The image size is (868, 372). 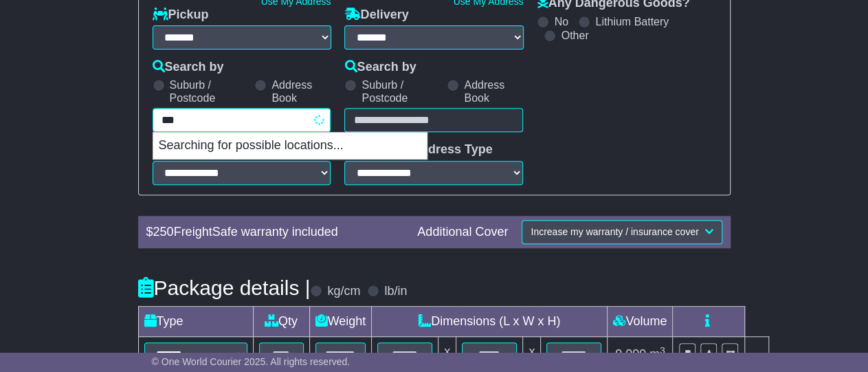 What do you see at coordinates (275, 233) in the screenshot?
I see `div: $ FreightSafe warranty included` at bounding box center [275, 233].